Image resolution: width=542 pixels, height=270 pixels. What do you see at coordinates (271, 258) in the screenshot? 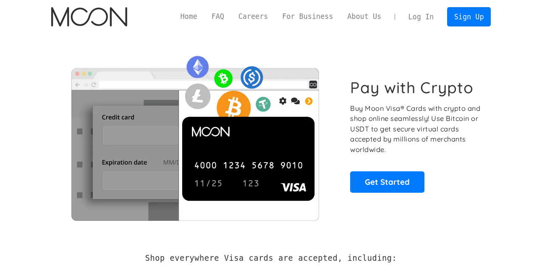
I see `h2: Shop everywhere Visa cards are accepted, including:` at bounding box center [271, 258].